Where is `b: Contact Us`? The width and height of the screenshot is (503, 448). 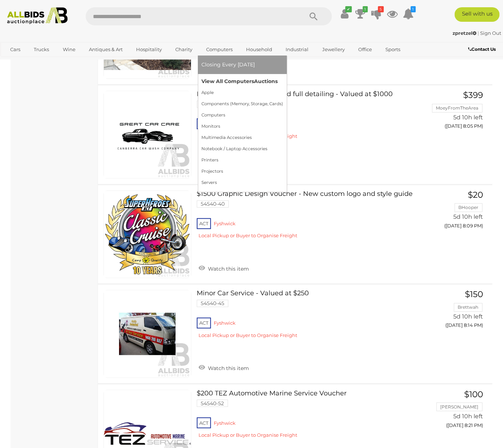
b: Contact Us is located at coordinates (482, 49).